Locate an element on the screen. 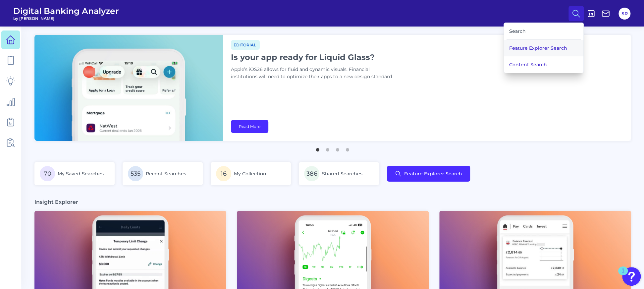 The image size is (644, 289). span: 535 is located at coordinates (135, 174).